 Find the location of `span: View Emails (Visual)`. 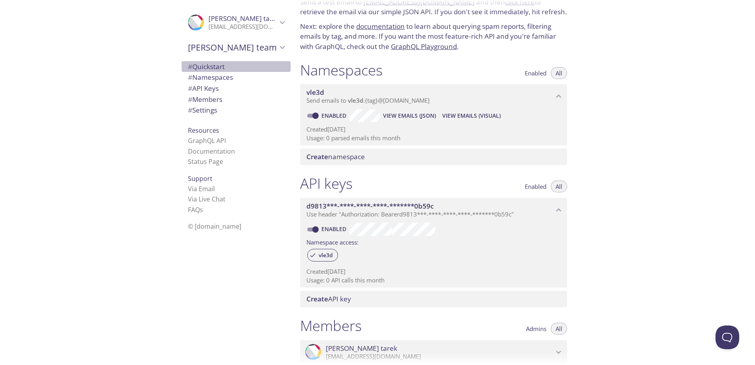

span: View Emails (Visual) is located at coordinates (472, 116).